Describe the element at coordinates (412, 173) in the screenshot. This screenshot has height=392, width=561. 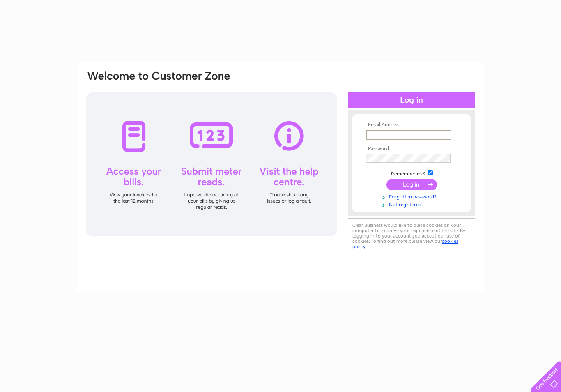
I see `td: Remember me?` at that location.